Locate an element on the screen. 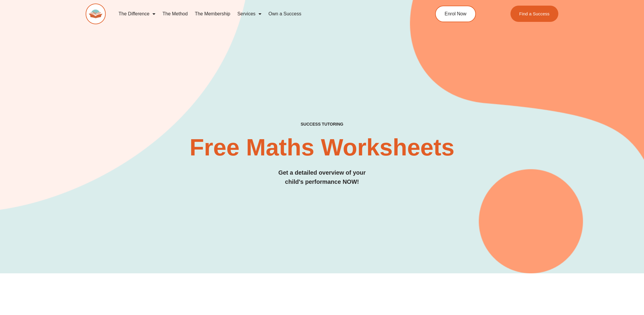  span: Find a Success is located at coordinates (534, 14).